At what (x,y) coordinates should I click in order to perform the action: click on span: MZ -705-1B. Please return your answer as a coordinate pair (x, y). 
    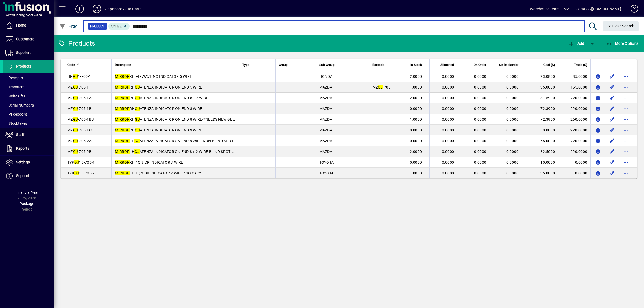
    Looking at the image, I should click on (80, 109).